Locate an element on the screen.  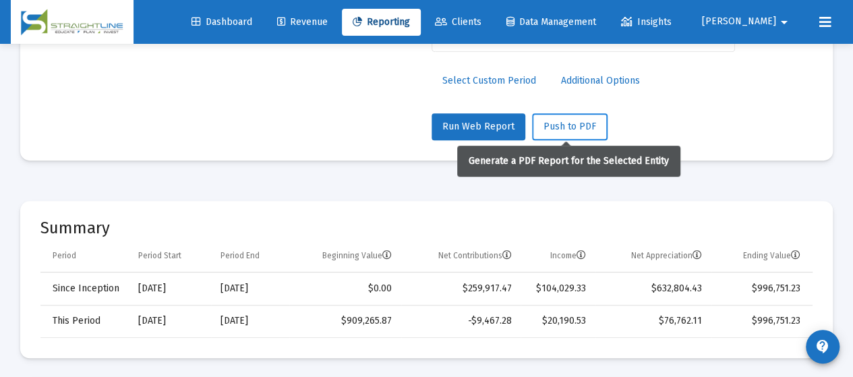
div: Net Contributions is located at coordinates (474, 256).